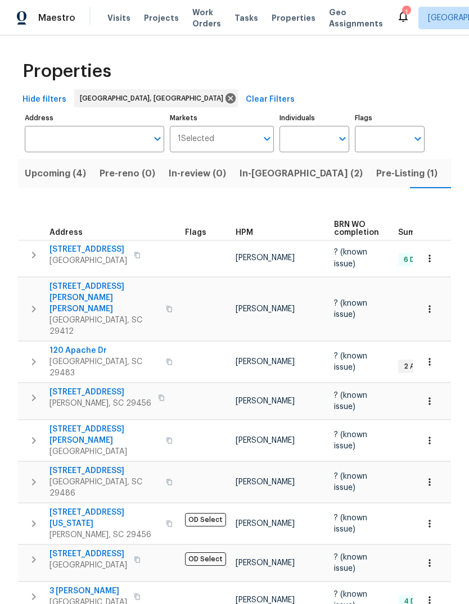 This screenshot has width=469, height=604. What do you see at coordinates (415, 260) in the screenshot?
I see `span: 6 Done` at bounding box center [415, 260].